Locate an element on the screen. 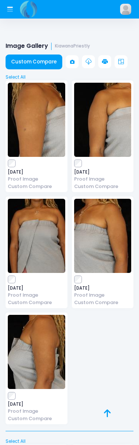 The width and height of the screenshot is (139, 445). small: KiawanaPriestly is located at coordinates (72, 46).